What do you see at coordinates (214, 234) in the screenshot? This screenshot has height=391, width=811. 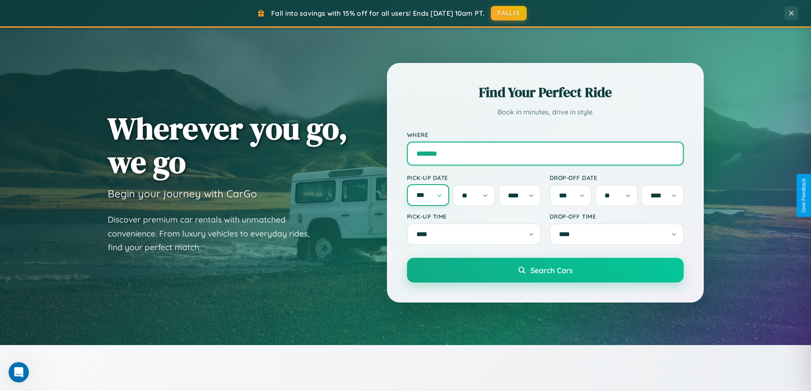 I see `p: Discover premium car rentals with unmatched convenience. From luxury vehicles to everyday rides, ...` at bounding box center [214, 234].